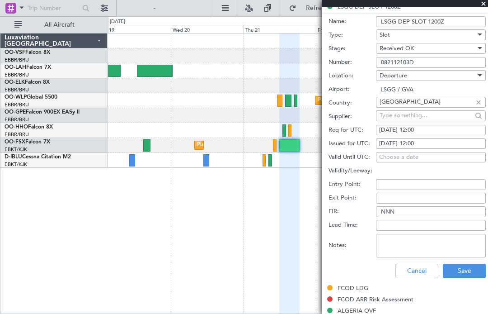 This screenshot has height=314, width=488. What do you see at coordinates (42, 112) in the screenshot?
I see `a: OO-GPEFalcon 900EX EASy II` at bounding box center [42, 112].